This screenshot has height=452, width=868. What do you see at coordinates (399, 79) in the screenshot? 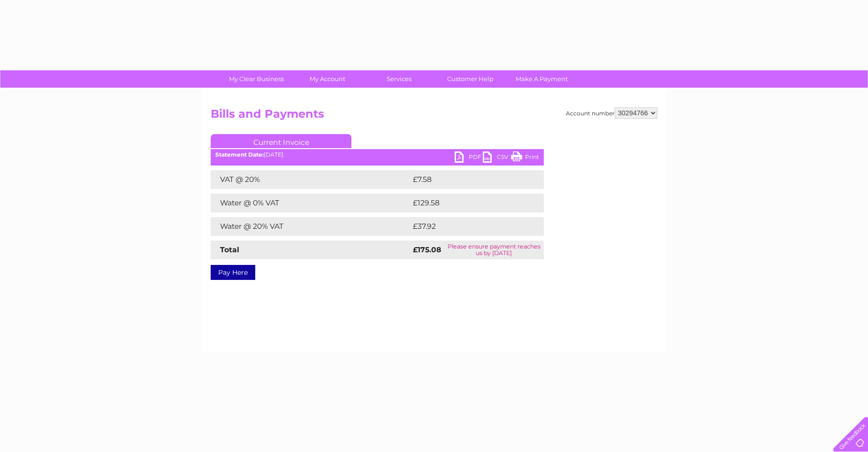
I see `a: Services` at bounding box center [399, 79].